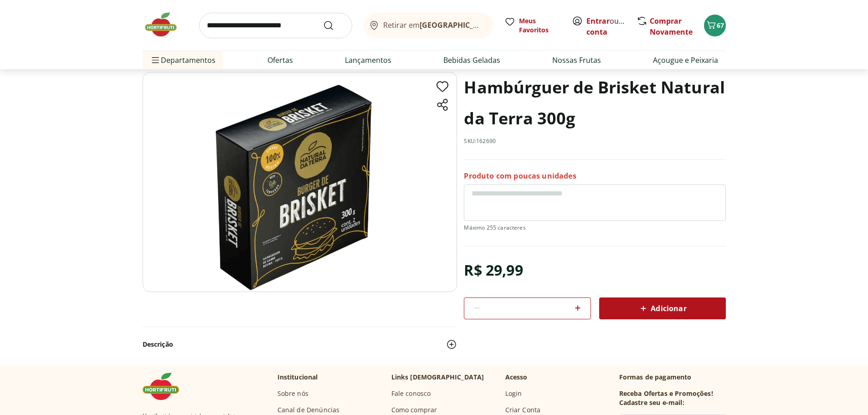 This screenshot has height=415, width=868. I want to click on span: Departamentos, so click(183, 60).